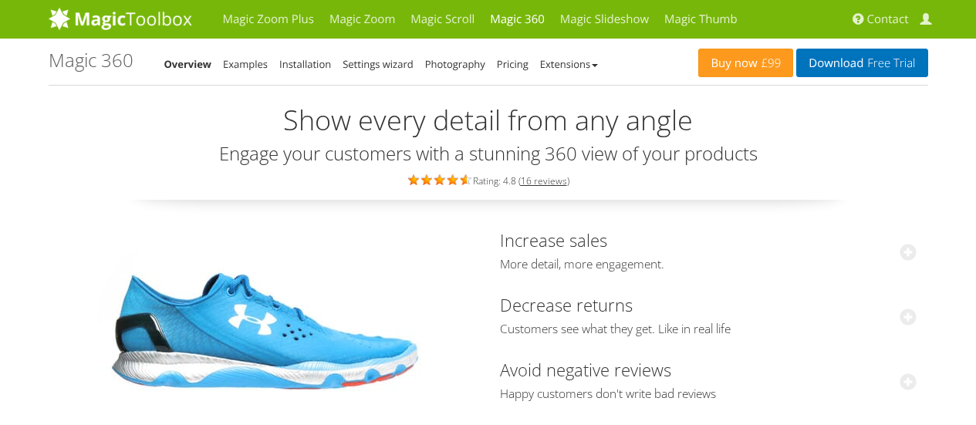 The width and height of the screenshot is (976, 425). I want to click on h3: Engage your customers with a stunning 360 view of your products, so click(489, 154).